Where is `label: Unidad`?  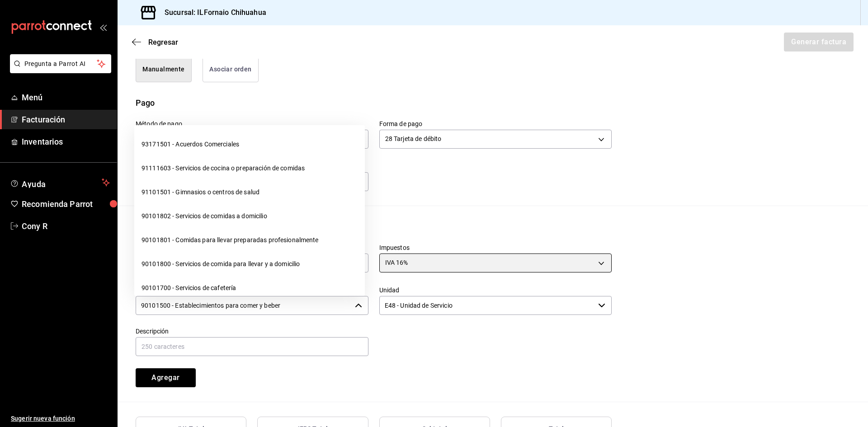
label: Unidad is located at coordinates (496, 289).